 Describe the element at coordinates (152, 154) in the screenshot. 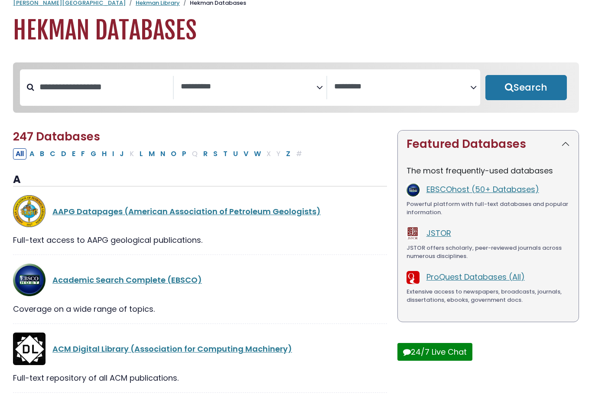

I see `button: Filter Results M` at that location.